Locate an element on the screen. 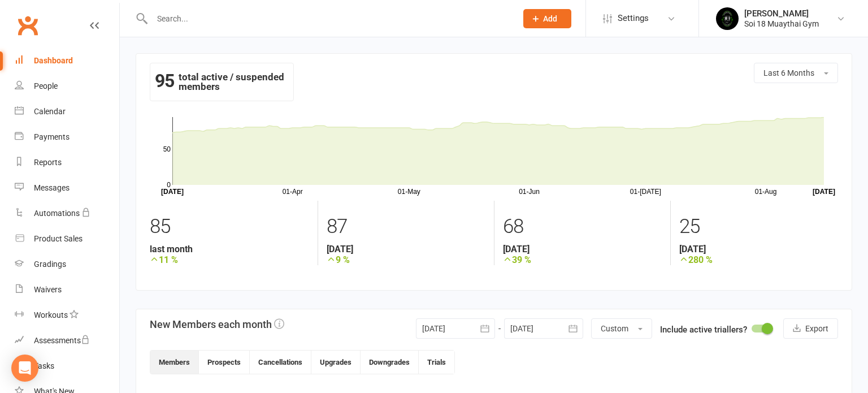 This screenshot has height=393, width=868. a: Waivers is located at coordinates (67, 289).